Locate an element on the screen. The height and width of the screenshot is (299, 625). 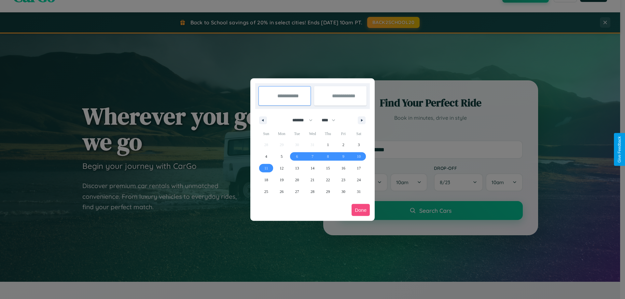
button: 16 is located at coordinates (343, 168).